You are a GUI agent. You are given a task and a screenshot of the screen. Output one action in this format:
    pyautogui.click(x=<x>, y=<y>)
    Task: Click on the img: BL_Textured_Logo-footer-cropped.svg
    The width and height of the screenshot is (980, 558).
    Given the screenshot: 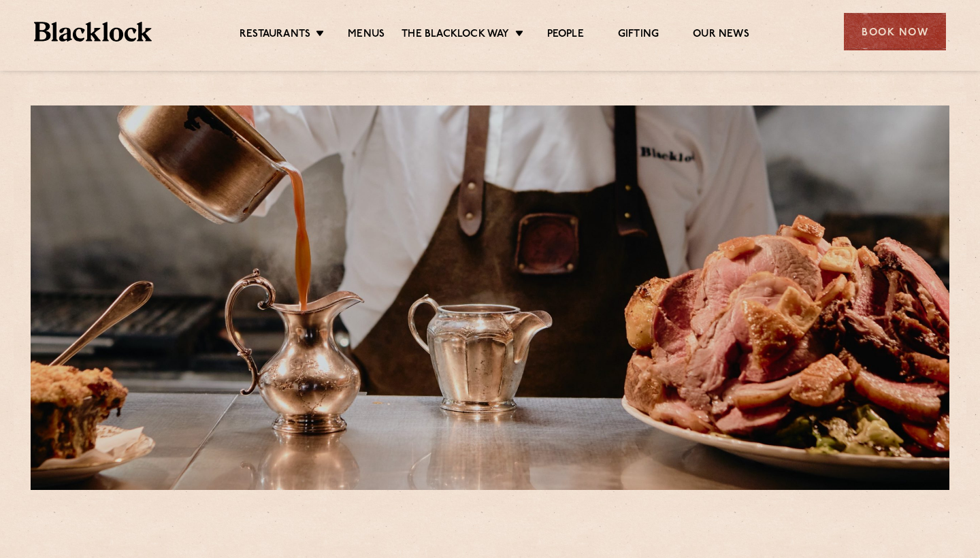 What is the action you would take?
    pyautogui.click(x=93, y=31)
    